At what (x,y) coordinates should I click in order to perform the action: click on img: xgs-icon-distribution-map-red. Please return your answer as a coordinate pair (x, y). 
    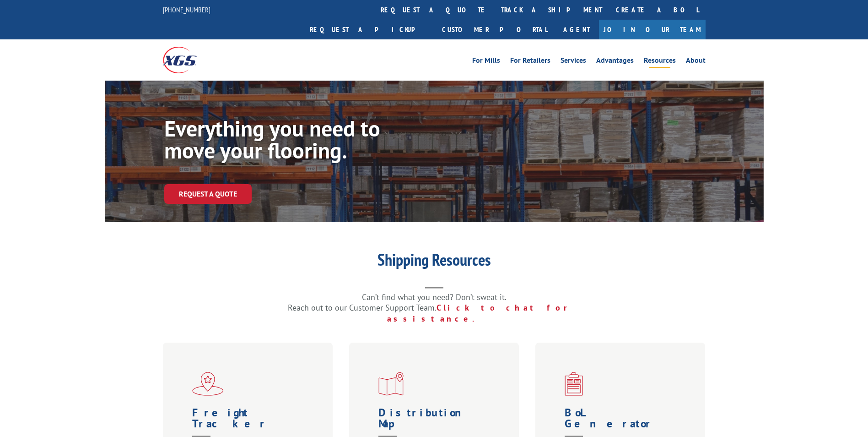
    Looking at the image, I should click on (391, 384).